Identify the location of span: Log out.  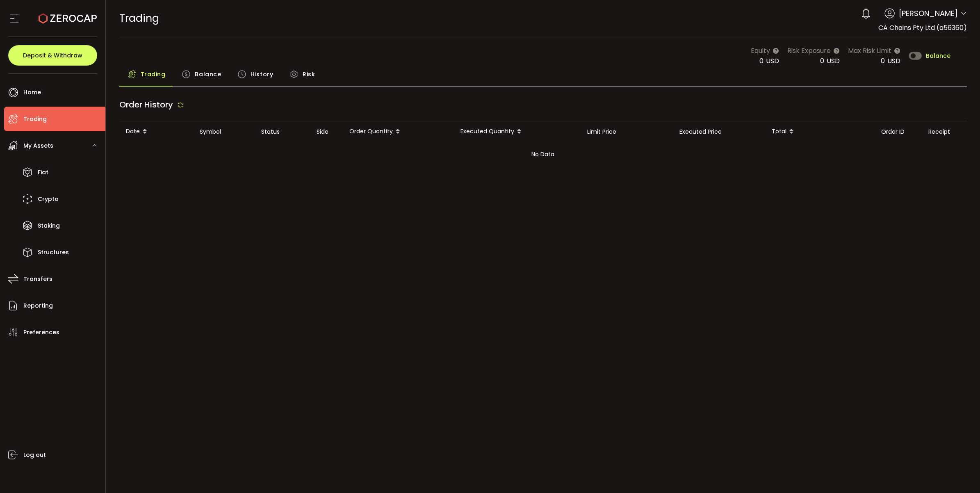
(34, 455).